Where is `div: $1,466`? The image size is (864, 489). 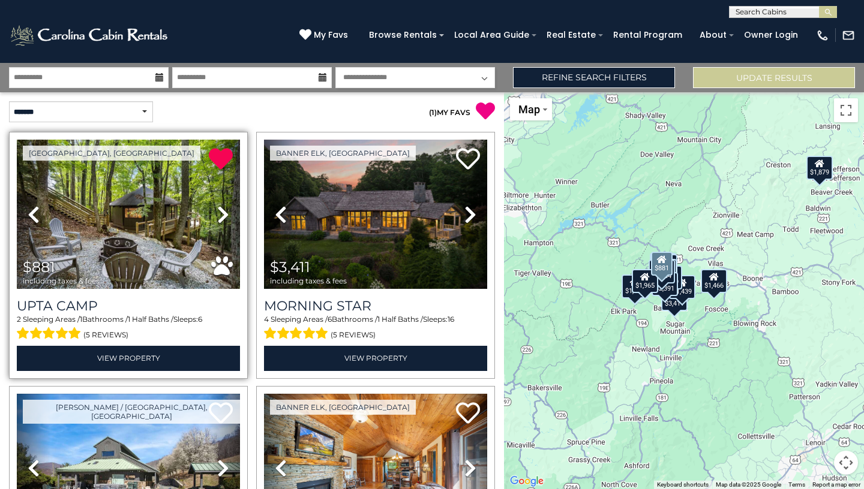 div: $1,466 is located at coordinates (714, 281).